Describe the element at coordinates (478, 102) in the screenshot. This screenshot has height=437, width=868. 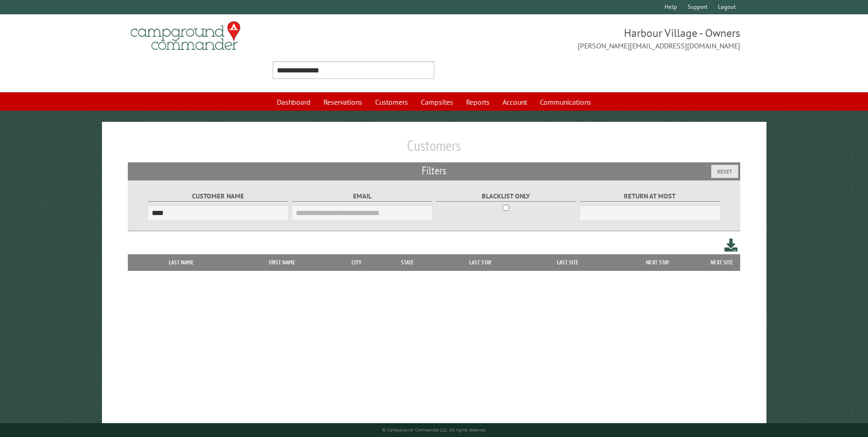
I see `a: Reports` at that location.